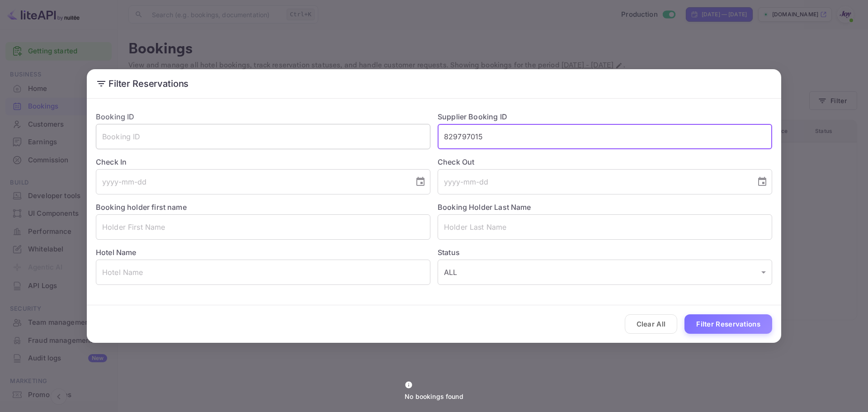 The width and height of the screenshot is (868, 412). Describe the element at coordinates (605, 252) in the screenshot. I see `label: Status` at that location.